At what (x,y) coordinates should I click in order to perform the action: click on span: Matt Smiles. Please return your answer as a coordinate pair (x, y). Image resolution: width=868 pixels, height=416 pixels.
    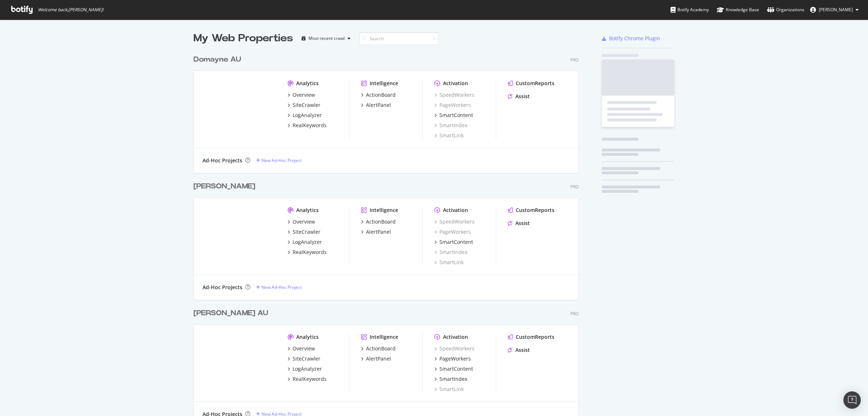
    Looking at the image, I should click on (836, 10).